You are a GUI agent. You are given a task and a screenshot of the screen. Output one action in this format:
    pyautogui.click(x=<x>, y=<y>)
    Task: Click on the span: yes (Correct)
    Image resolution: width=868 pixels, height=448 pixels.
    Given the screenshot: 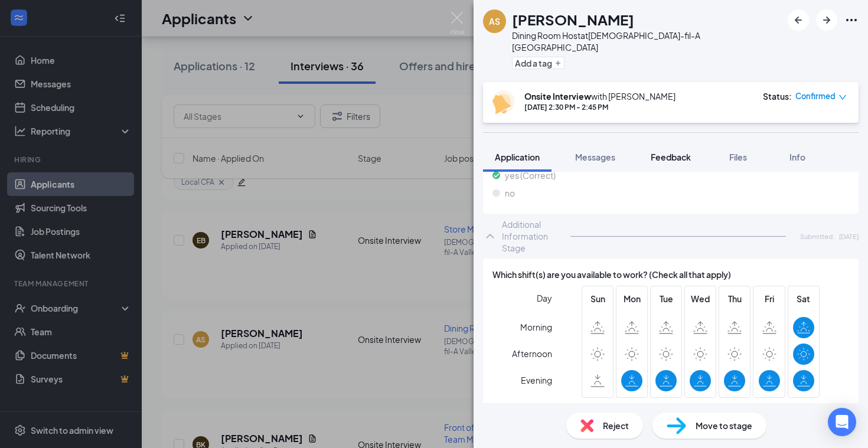 What is the action you would take?
    pyautogui.click(x=530, y=175)
    